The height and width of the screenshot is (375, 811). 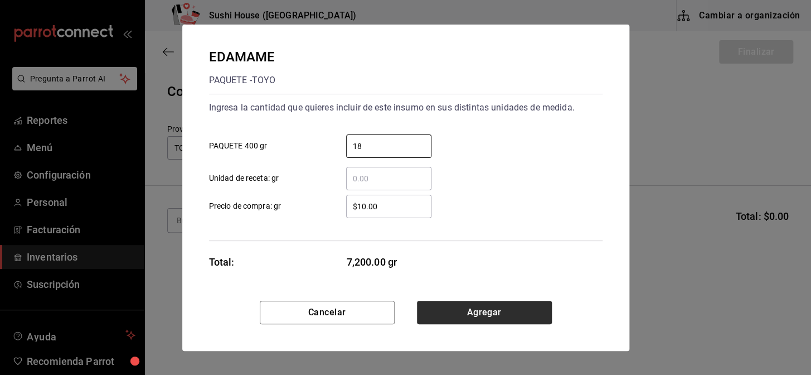 What do you see at coordinates (222, 262) in the screenshot?
I see `div: Total:` at bounding box center [222, 262].